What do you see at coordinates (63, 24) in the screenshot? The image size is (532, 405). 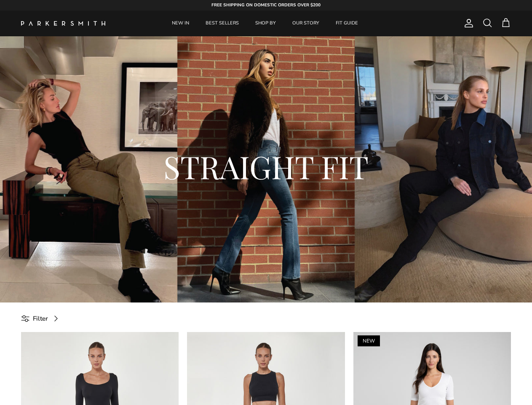 I see `img: Parker Smith` at bounding box center [63, 24].